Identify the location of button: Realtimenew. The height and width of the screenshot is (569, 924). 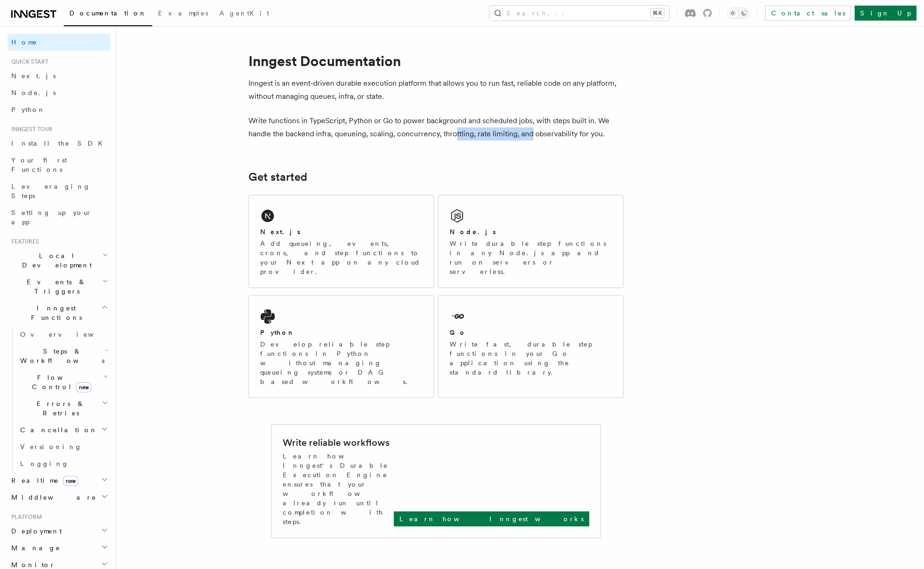
(58, 481).